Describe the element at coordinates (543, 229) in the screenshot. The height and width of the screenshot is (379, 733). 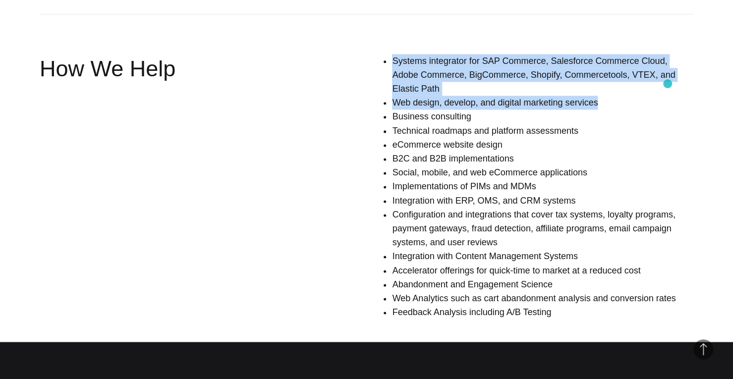
I see `li: Configuration and integrations that cover tax systems, loyalty programs, payment gateways, fraud ...` at that location.